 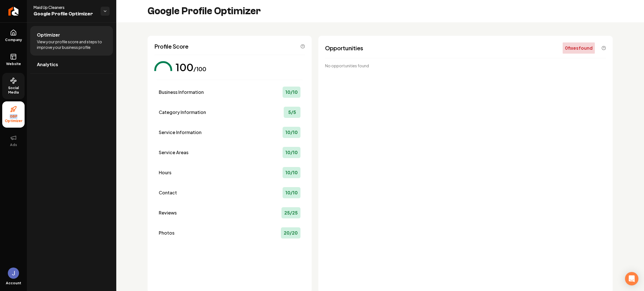 What do you see at coordinates (13, 273) in the screenshot?
I see `img: Jacob Elser` at bounding box center [13, 273].